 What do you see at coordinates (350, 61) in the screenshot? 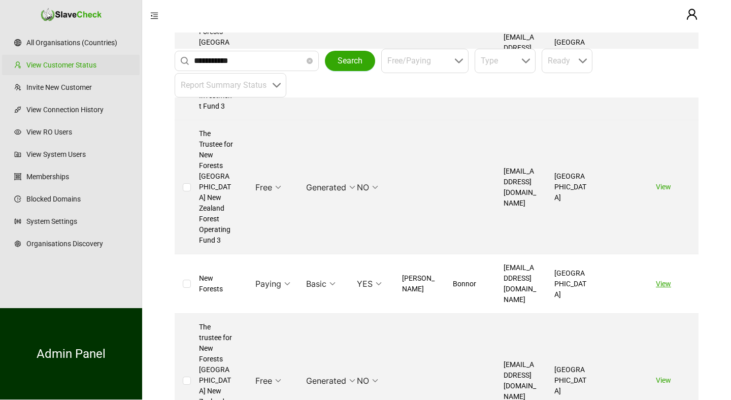
I see `button: Search` at bounding box center [350, 61].